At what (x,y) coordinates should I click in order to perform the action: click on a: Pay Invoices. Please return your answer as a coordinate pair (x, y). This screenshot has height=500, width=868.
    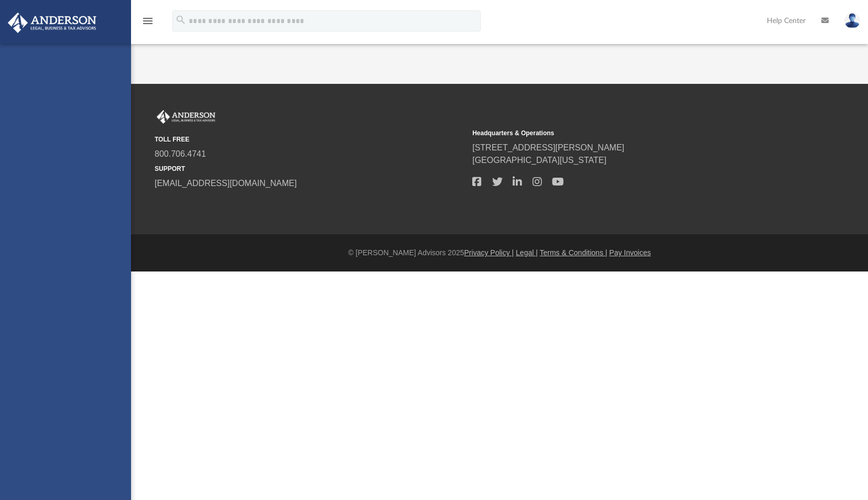
    Looking at the image, I should click on (629, 252).